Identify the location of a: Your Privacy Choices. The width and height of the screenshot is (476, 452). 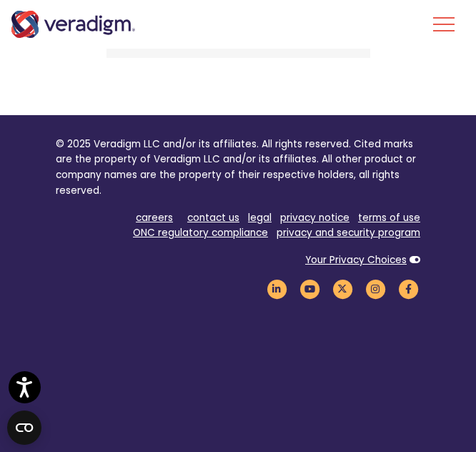
(356, 260).